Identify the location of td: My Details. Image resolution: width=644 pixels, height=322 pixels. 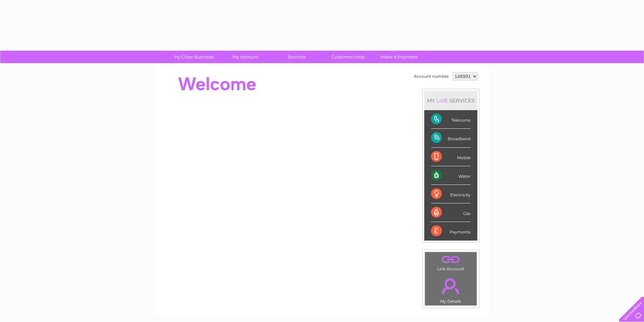
(451, 289).